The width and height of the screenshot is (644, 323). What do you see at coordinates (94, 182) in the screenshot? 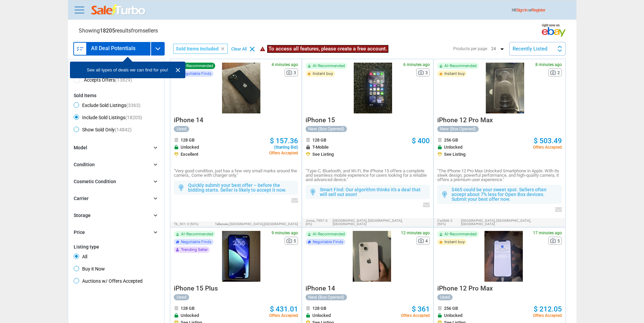
I see `div: Cosmetic Condition` at bounding box center [94, 182].